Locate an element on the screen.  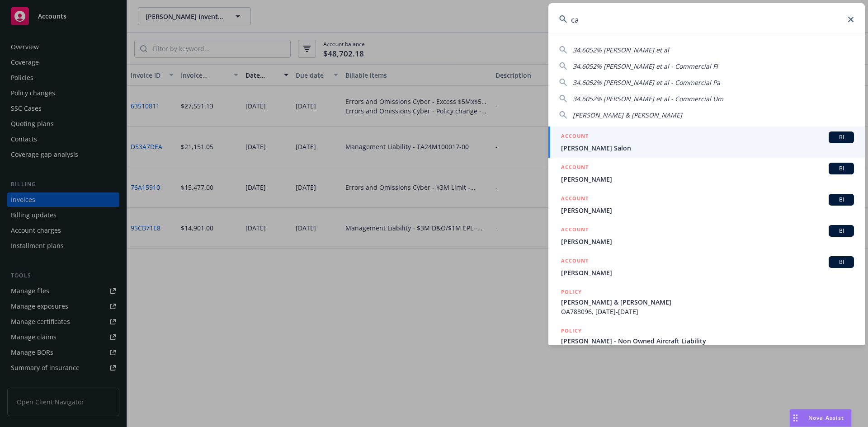
input: Search... is located at coordinates (706, 19).